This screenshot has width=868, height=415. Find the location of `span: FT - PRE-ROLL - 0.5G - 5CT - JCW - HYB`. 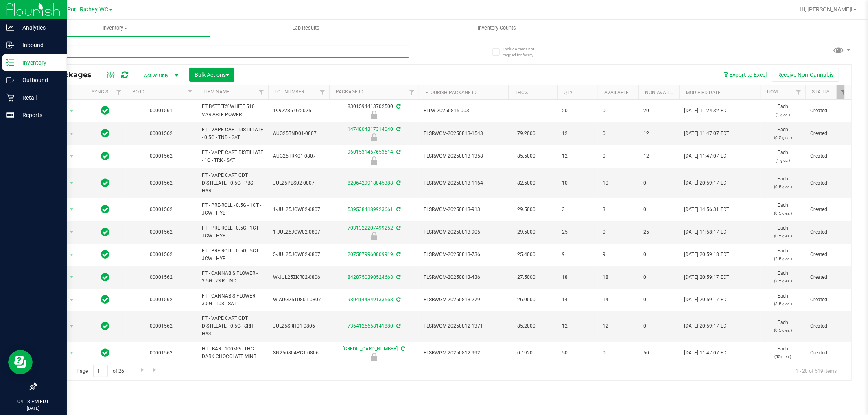

span: FT - PRE-ROLL - 0.5G - 5CT - JCW - HYB is located at coordinates (232, 254).